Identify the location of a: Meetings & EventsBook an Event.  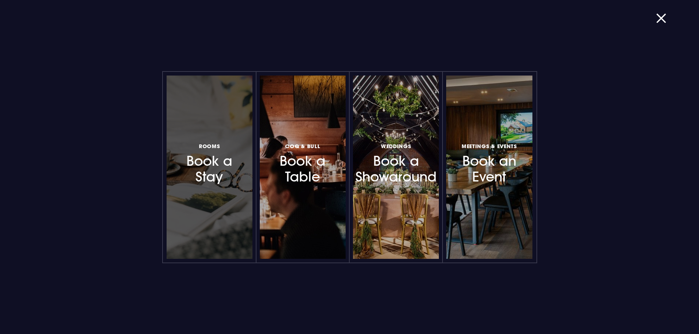
(489, 167).